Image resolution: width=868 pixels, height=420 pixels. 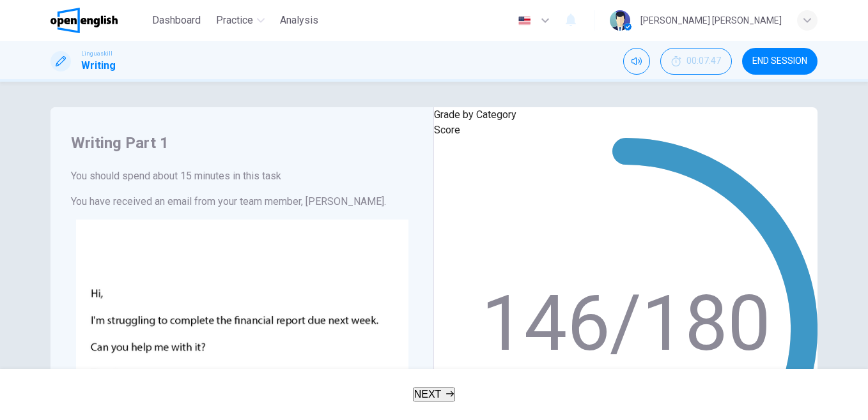 I want to click on span: Practice, so click(x=235, y=20).